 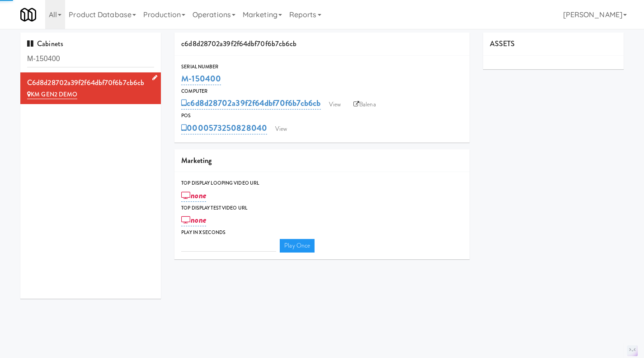 I want to click on div: Play in X seconds, so click(x=322, y=233).